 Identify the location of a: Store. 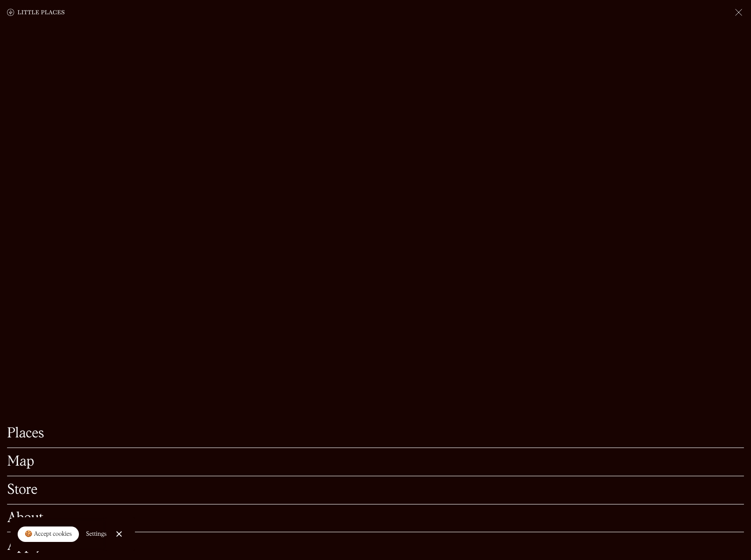
(375, 490).